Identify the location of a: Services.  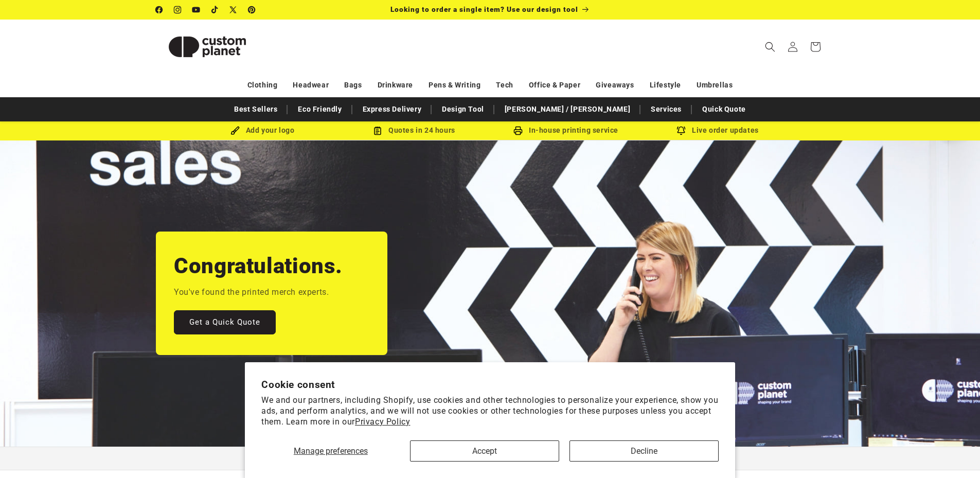
(667, 109).